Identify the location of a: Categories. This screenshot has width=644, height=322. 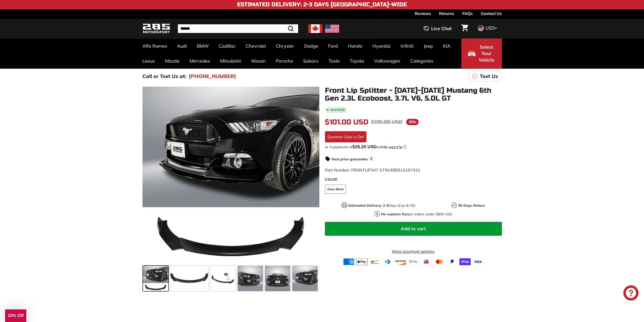
(422, 61).